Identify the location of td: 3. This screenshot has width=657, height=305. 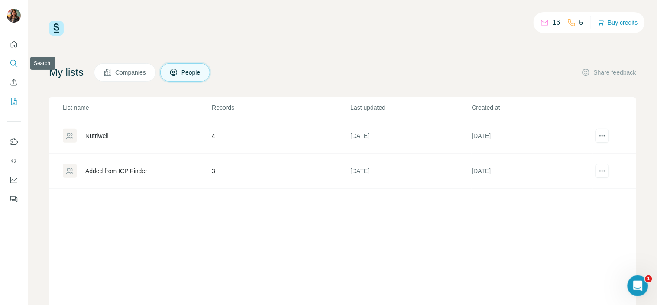
(281, 171).